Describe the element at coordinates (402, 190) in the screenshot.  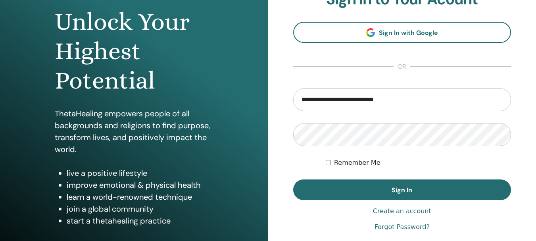
I see `button: Sign In` at that location.